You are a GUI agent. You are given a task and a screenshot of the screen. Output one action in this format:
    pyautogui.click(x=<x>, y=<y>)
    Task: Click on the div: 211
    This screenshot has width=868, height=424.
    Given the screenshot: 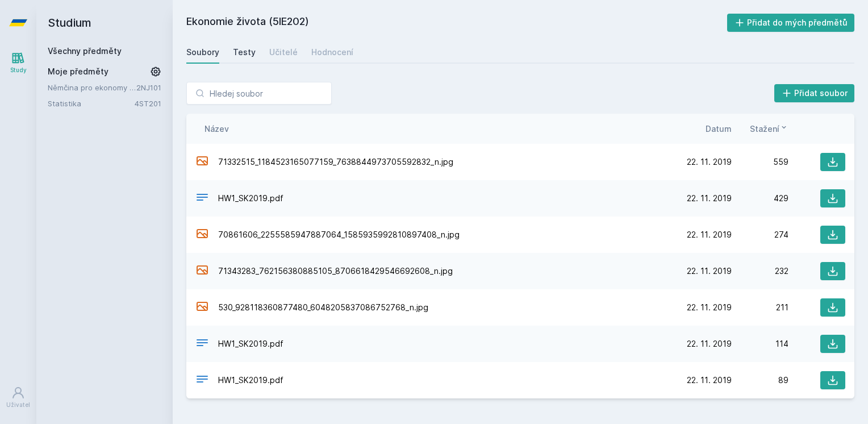 What is the action you would take?
    pyautogui.click(x=760, y=307)
    